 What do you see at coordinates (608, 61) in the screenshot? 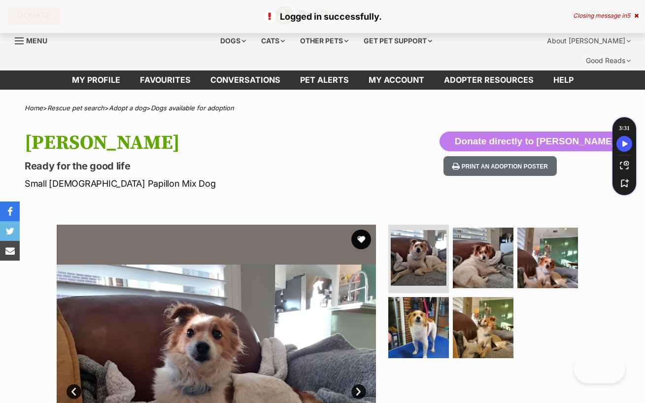
I see `div: Good Reads` at bounding box center [608, 61].